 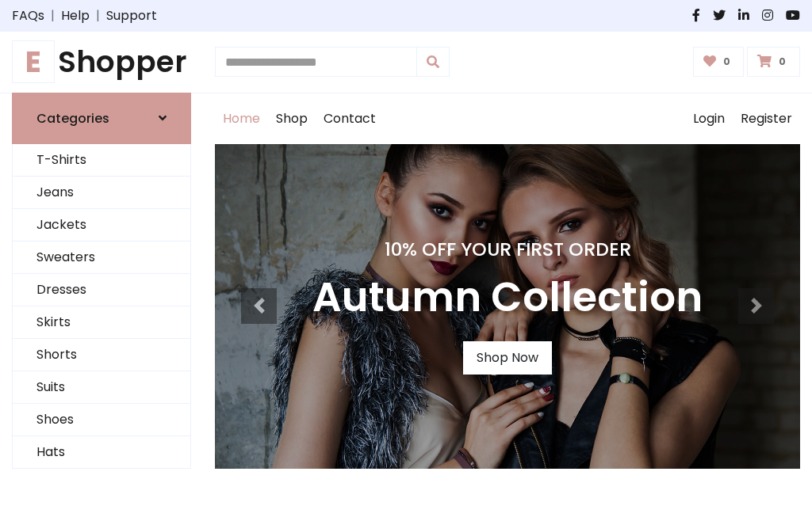 I want to click on a: Home, so click(x=241, y=119).